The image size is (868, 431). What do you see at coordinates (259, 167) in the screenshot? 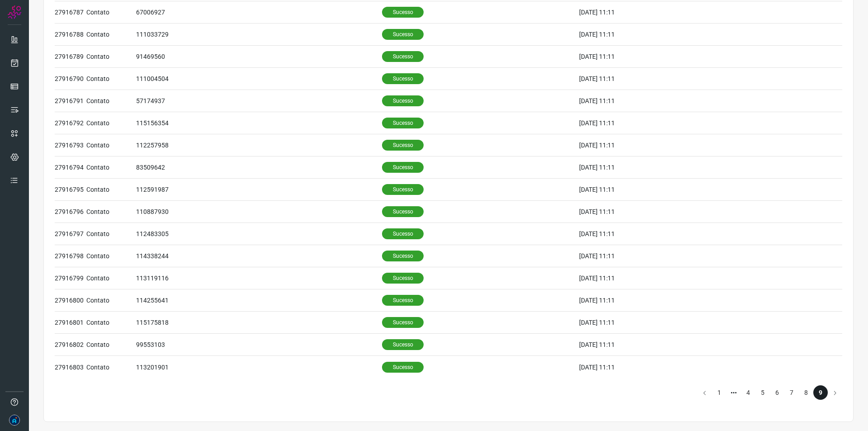
I see `td: 83509642` at bounding box center [259, 167].